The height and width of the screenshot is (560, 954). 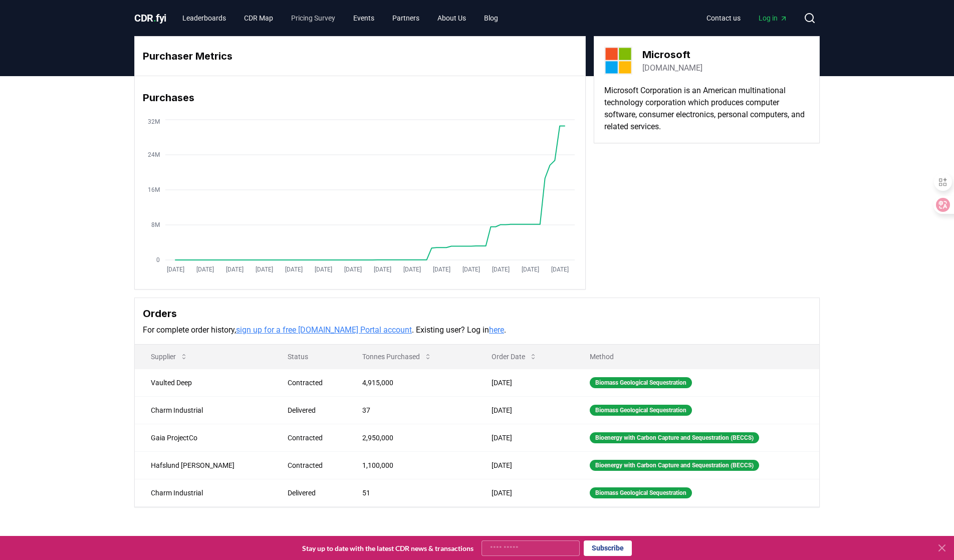 What do you see at coordinates (514, 357) in the screenshot?
I see `button: Order Date` at bounding box center [514, 357].